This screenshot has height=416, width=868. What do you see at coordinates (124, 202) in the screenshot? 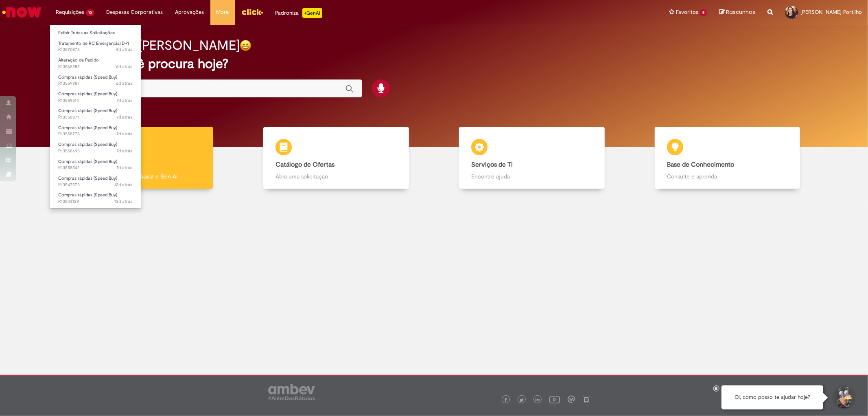
I see `time: 17/09/2025 11:29:44` at bounding box center [124, 202].